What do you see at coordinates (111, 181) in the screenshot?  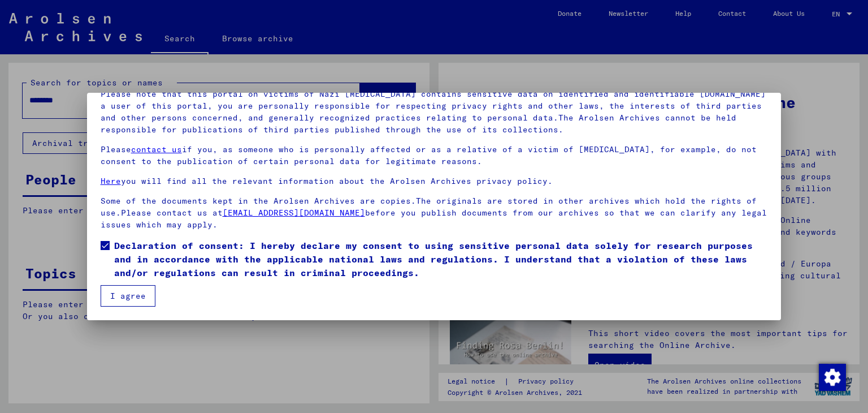 I see `a: Here` at bounding box center [111, 181].